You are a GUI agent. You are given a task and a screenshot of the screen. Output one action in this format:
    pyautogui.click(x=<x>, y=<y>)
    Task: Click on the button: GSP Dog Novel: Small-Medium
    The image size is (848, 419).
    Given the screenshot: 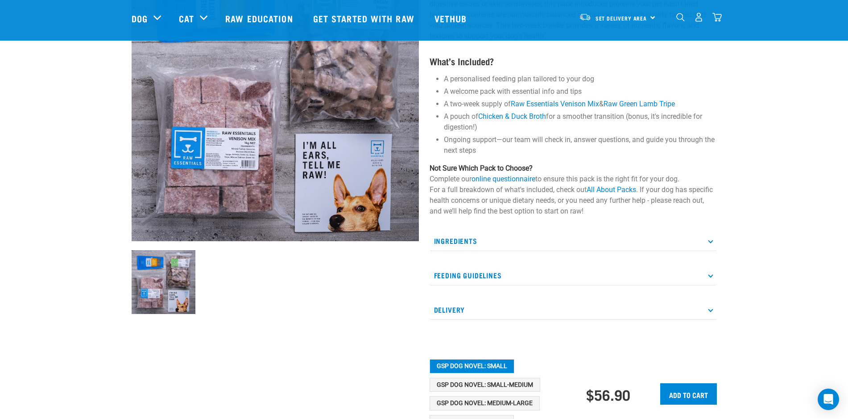 What is the action you would take?
    pyautogui.click(x=485, y=385)
    